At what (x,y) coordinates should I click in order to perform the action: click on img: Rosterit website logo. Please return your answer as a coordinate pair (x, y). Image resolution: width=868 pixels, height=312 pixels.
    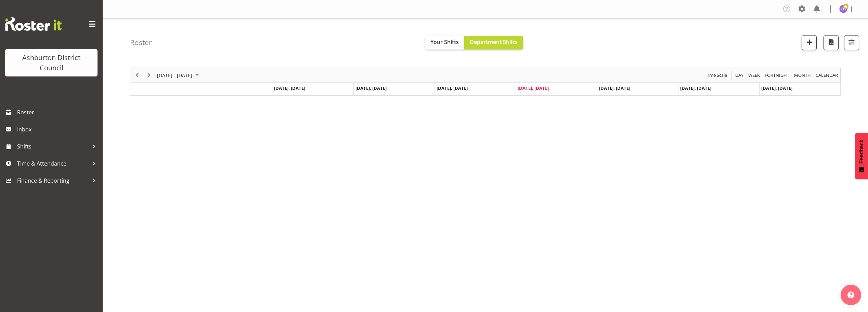
    Looking at the image, I should click on (33, 24).